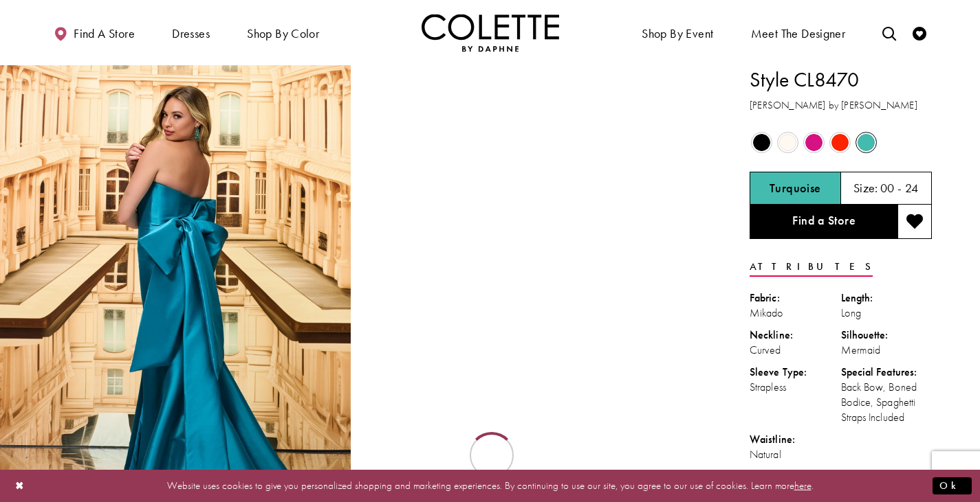 The width and height of the screenshot is (980, 502). What do you see at coordinates (865, 143) in the screenshot?
I see `div: Turquoise` at bounding box center [865, 143].